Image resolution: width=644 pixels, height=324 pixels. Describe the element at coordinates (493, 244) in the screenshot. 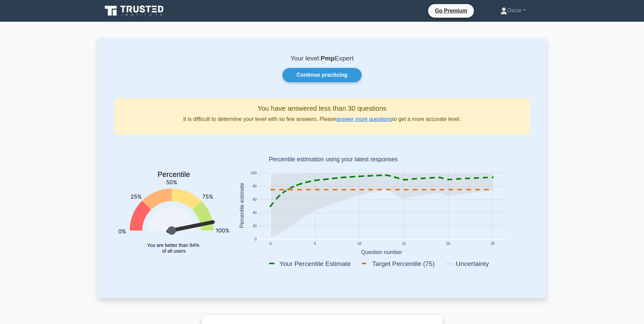

I see `text: 25` at that location.